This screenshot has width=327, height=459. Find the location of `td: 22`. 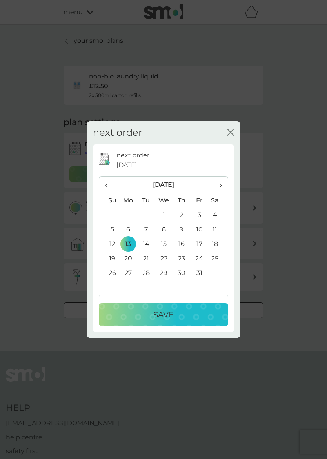

td: 22 is located at coordinates (164, 259).